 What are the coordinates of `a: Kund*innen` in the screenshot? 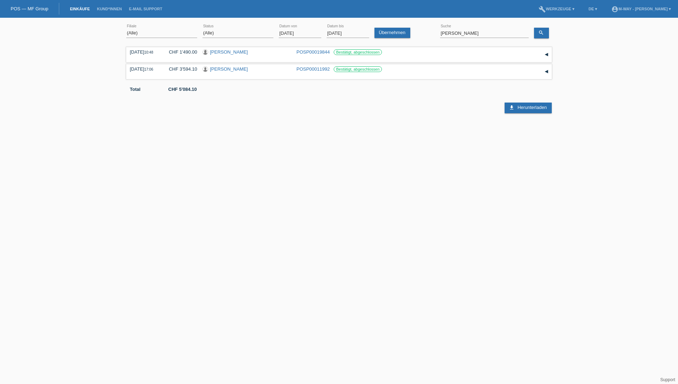 It's located at (109, 9).